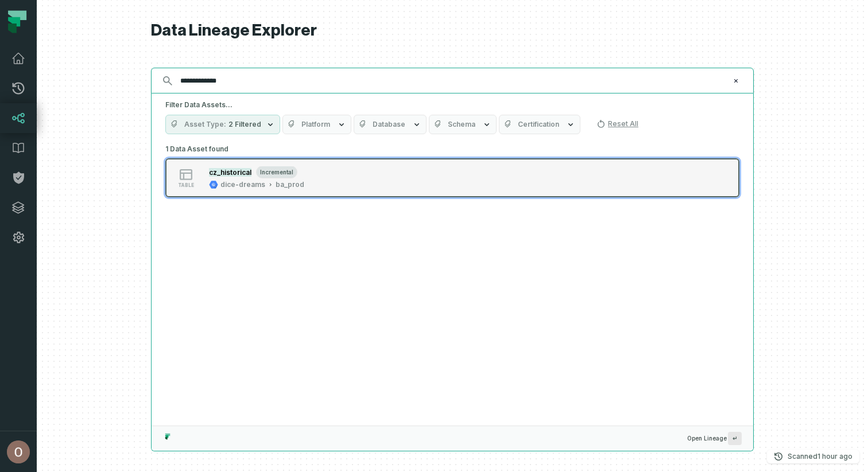 This screenshot has height=472, width=868. What do you see at coordinates (452, 105) in the screenshot?
I see `h5: Filter Data Assets...` at bounding box center [452, 105].